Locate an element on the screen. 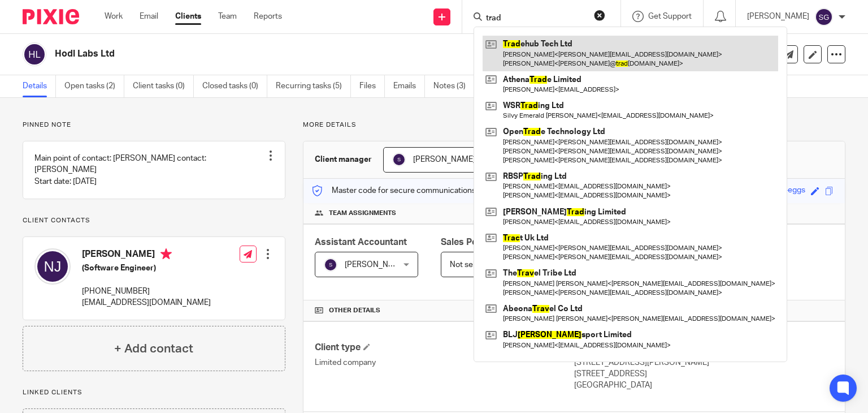 The width and height of the screenshot is (868, 413). p: Master code for secure communications and files is located at coordinates (409, 191).